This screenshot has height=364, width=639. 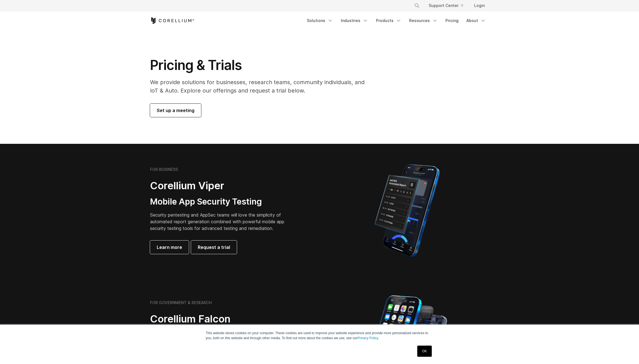 I want to click on span: Set up a meeting, so click(x=175, y=110).